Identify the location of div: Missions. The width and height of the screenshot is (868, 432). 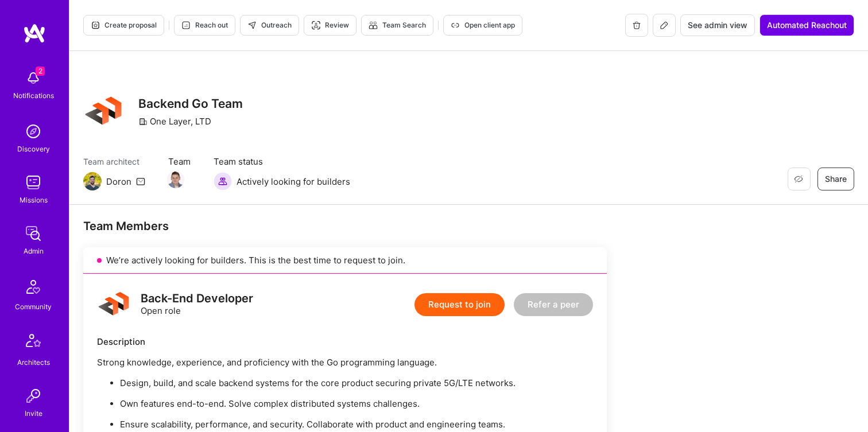
(34, 200).